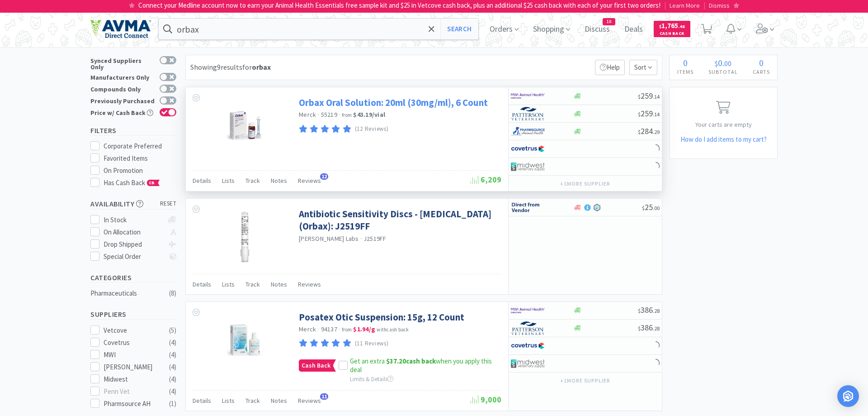  Describe the element at coordinates (656, 208) in the screenshot. I see `span: . 00` at that location.